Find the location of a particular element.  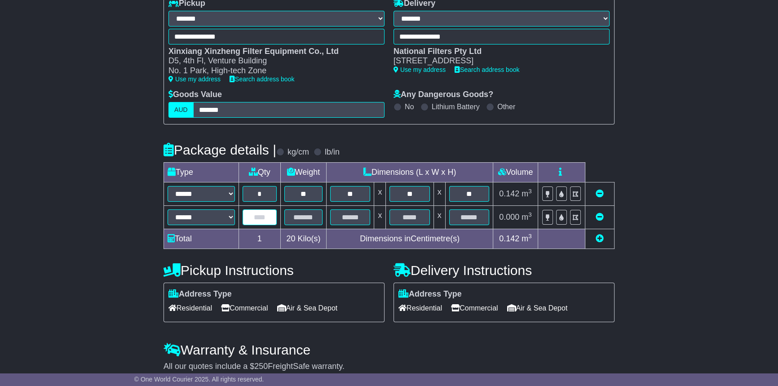

div: Xinxiang Xinzheng Filter Equipment Co., Ltd is located at coordinates (272, 52).